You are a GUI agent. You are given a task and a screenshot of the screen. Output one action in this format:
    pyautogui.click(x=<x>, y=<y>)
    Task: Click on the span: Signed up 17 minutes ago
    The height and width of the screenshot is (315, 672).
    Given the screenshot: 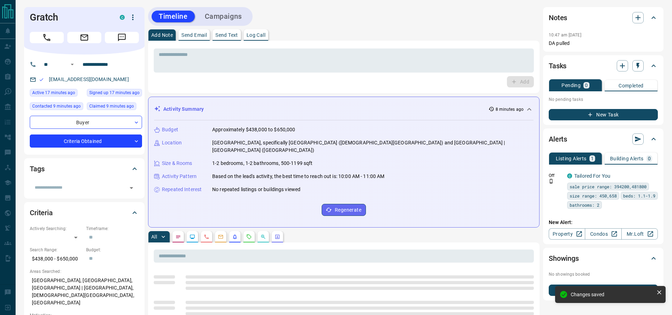 What is the action you would take?
    pyautogui.click(x=114, y=93)
    